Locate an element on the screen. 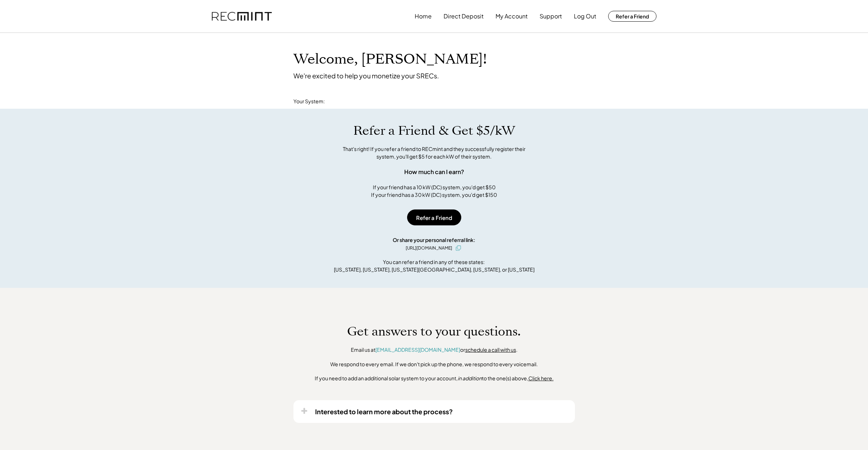 Image resolution: width=868 pixels, height=450 pixels. div: If you need to add an additional solar system to your account, to the one(s) above, is located at coordinates (434, 378).